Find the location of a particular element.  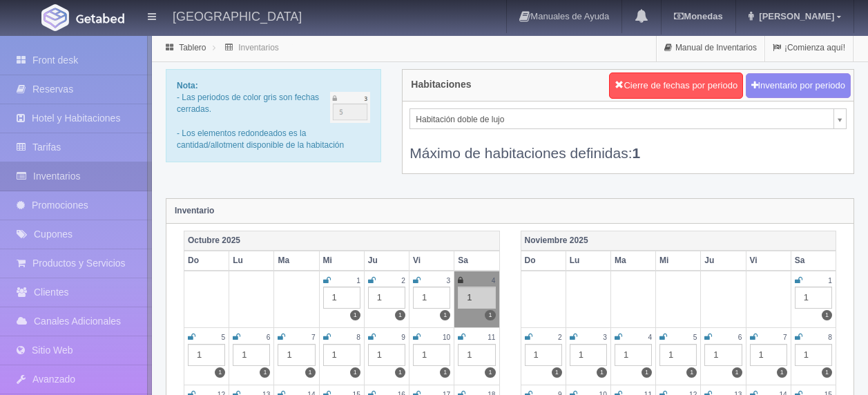

div: Máximo de habitaciones definidas: is located at coordinates (627, 145).